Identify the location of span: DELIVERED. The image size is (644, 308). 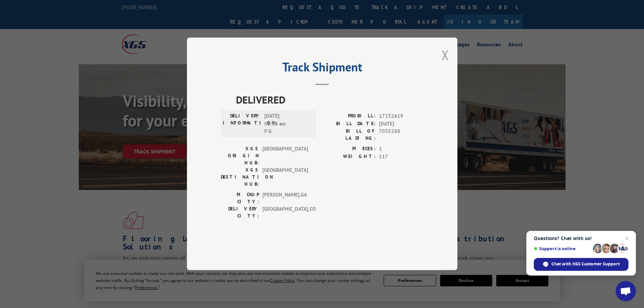
(330, 100).